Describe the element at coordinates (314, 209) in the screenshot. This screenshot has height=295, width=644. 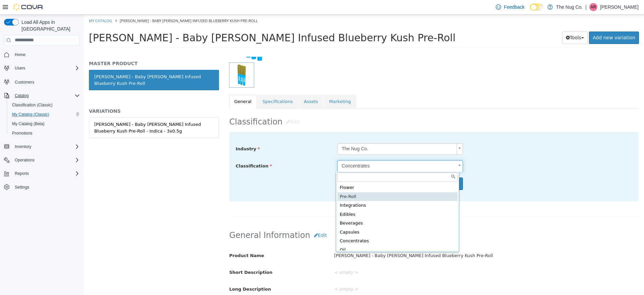
I see `div: Beverages` at that location.